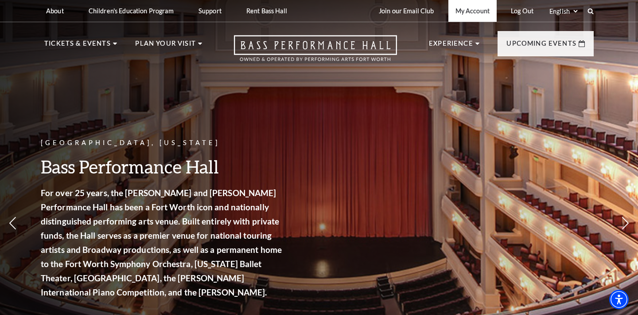 This screenshot has height=315, width=638. Describe the element at coordinates (451, 46) in the screenshot. I see `p: Experience` at that location.